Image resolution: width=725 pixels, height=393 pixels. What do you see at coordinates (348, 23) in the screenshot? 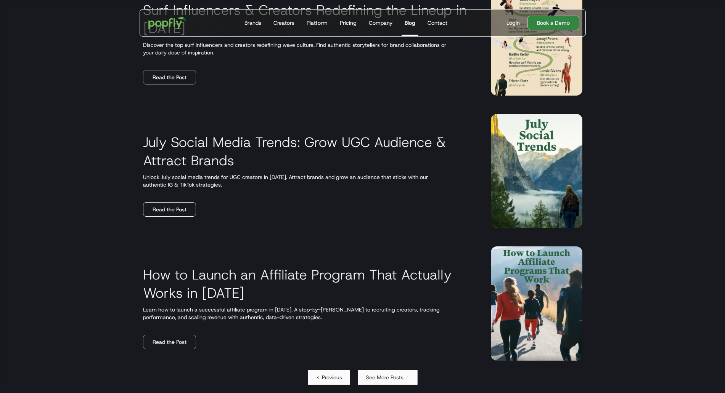
I see `div: Pricing` at bounding box center [348, 23].